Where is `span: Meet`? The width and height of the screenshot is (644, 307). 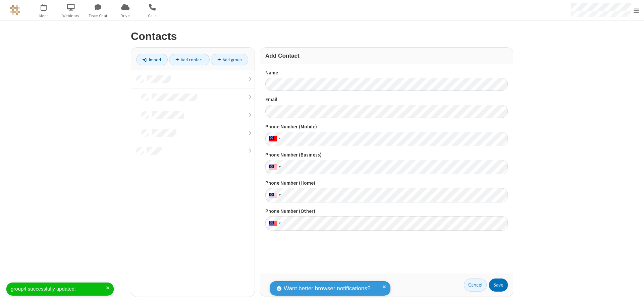 span: Meet is located at coordinates (44, 15).